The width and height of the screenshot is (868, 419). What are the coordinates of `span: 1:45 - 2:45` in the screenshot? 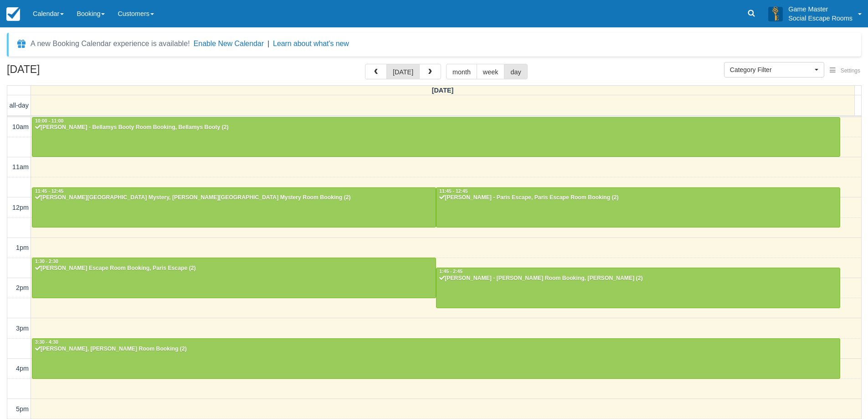 It's located at (451, 271).